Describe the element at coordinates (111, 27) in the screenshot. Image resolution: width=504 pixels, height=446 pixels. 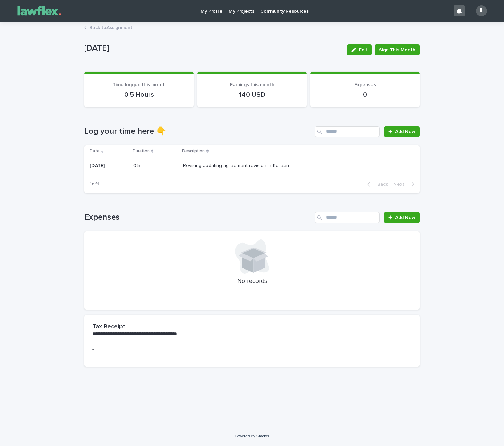
I see `a: Back toAssignment` at that location.